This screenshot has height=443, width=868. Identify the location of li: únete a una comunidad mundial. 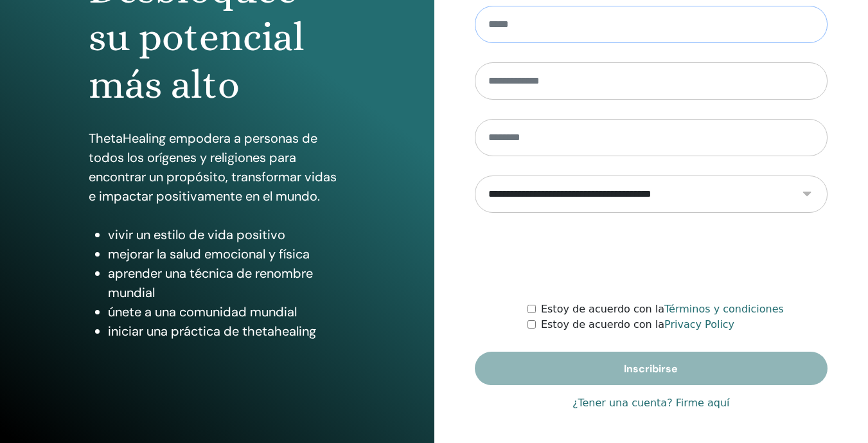
(227, 312).